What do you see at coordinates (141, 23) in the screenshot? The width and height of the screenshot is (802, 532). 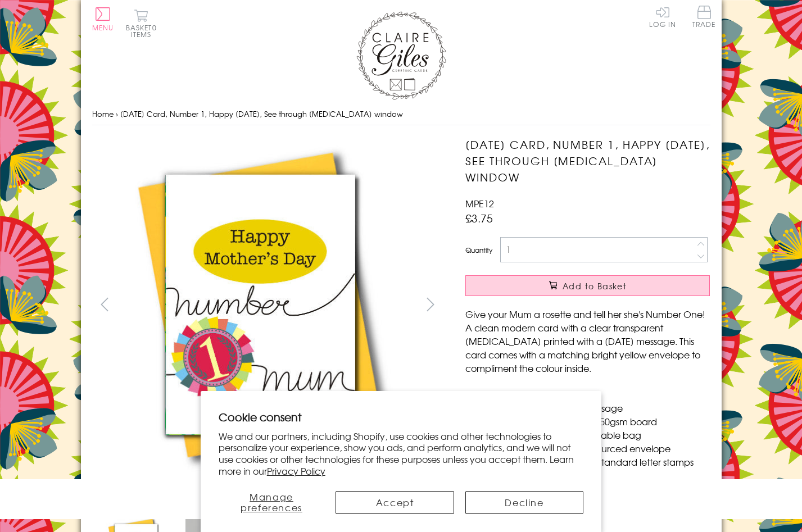 I see `button: Basket0 items` at bounding box center [141, 23].